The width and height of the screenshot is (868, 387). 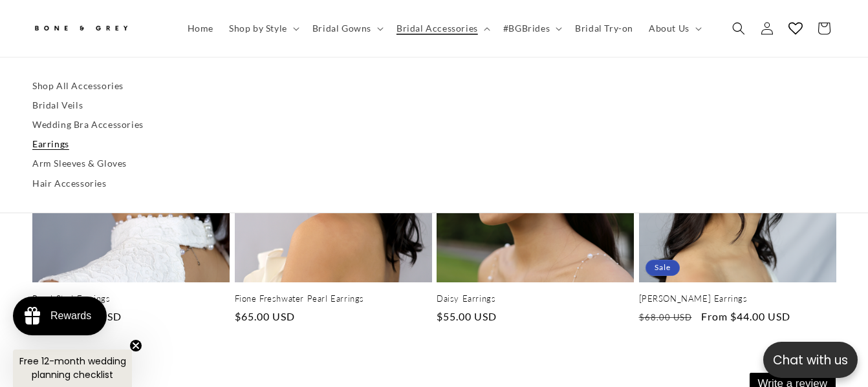 What do you see at coordinates (342, 28) in the screenshot?
I see `span: Bridal Gowns` at bounding box center [342, 28].